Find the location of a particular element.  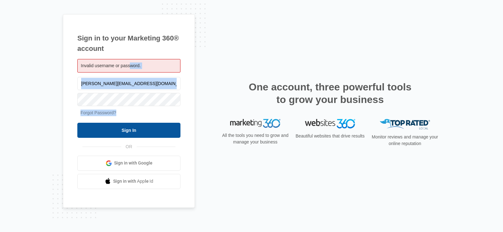

h2: One account, three powerful tools to grow your business is located at coordinates (330, 93).